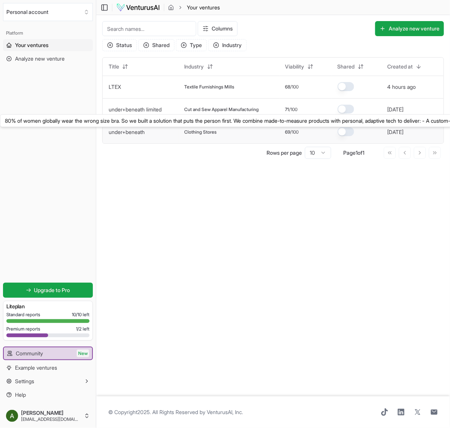 The image size is (450, 428). What do you see at coordinates (48, 45) in the screenshot?
I see `a: Your ventures` at bounding box center [48, 45].